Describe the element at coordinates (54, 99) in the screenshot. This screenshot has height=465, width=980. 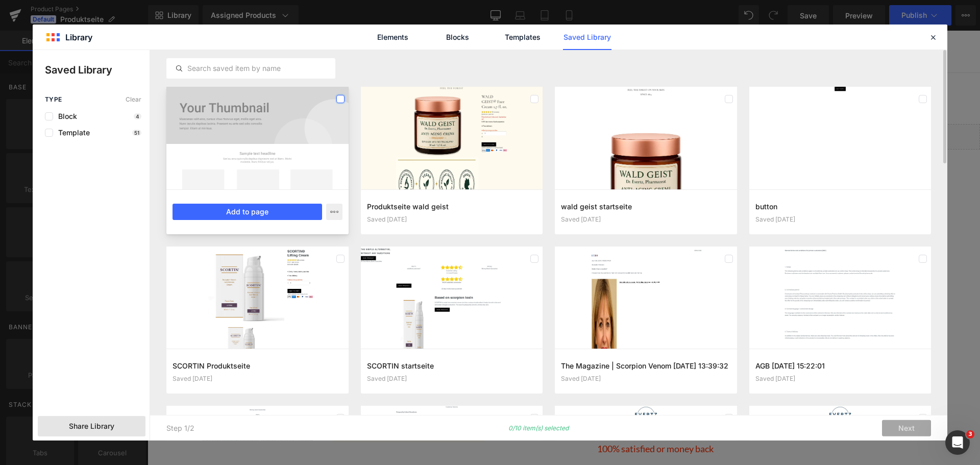
I see `span: Type` at that location.